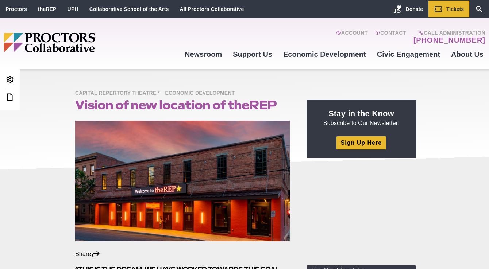  What do you see at coordinates (391, 37) in the screenshot?
I see `a: Contact` at bounding box center [391, 37].